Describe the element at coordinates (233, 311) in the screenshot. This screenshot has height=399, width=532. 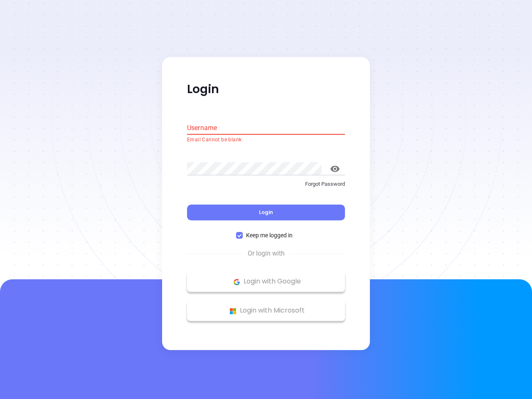
I see `img: Microsoft Logo` at that location.